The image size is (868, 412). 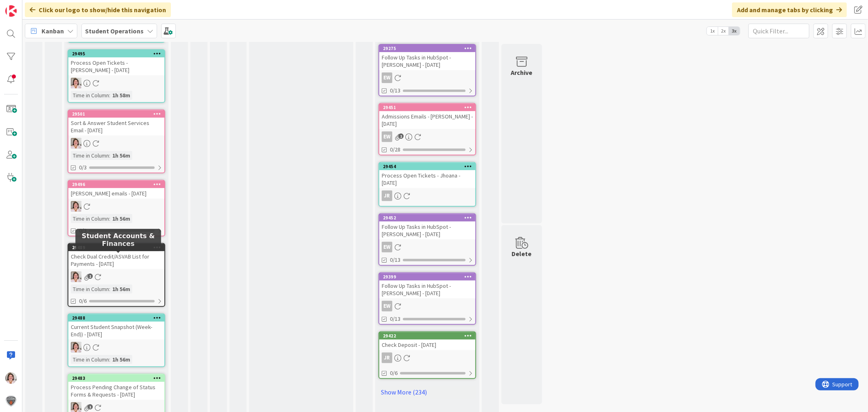 What do you see at coordinates (11, 401) in the screenshot?
I see `img: avatar` at bounding box center [11, 401].